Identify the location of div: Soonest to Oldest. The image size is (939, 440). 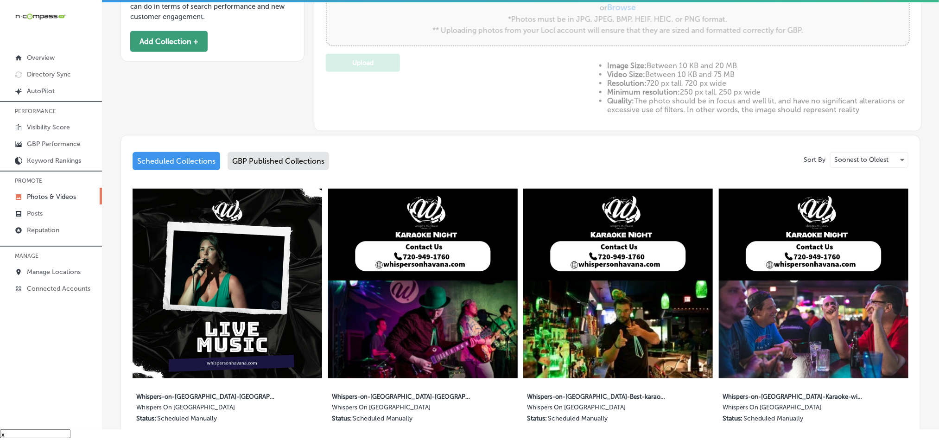
(869, 160).